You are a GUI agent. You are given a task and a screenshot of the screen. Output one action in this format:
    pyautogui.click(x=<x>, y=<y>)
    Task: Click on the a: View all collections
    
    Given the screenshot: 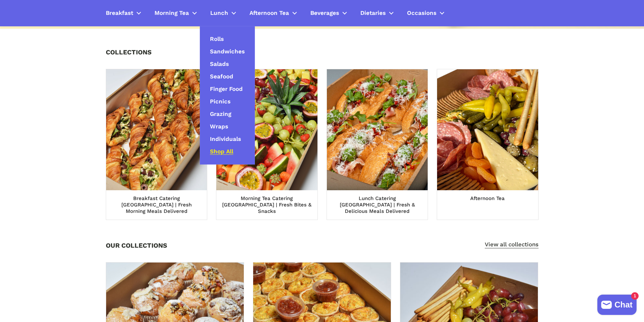 What is the action you would take?
    pyautogui.click(x=511, y=245)
    